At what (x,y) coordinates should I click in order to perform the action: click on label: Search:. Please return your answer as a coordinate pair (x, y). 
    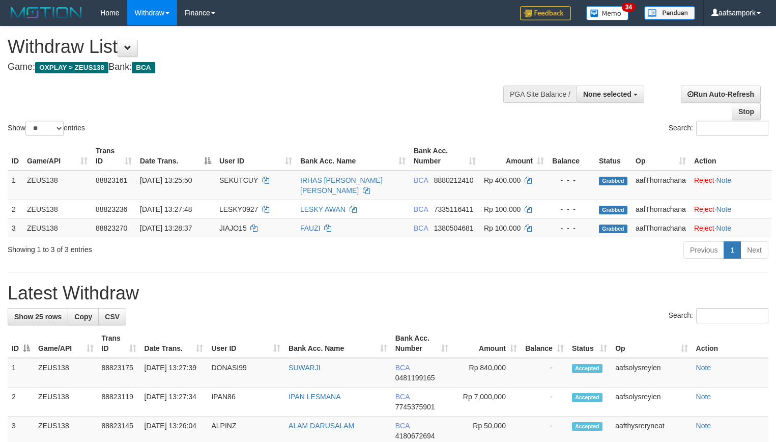
    Looking at the image, I should click on (718, 315).